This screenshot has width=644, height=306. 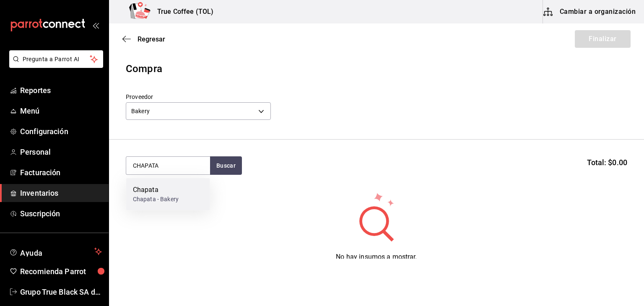 I want to click on button: Buscar, so click(x=226, y=166).